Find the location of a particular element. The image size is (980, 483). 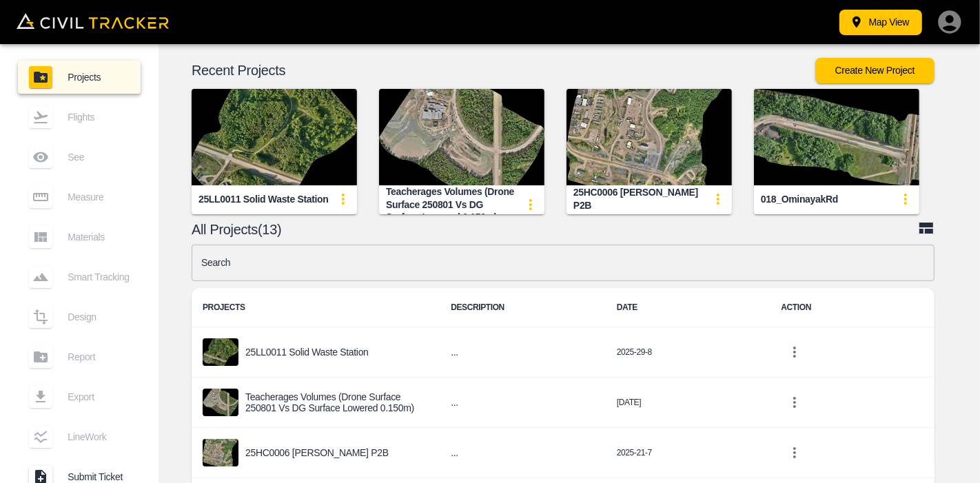

button: Create New Project is located at coordinates (874, 70).